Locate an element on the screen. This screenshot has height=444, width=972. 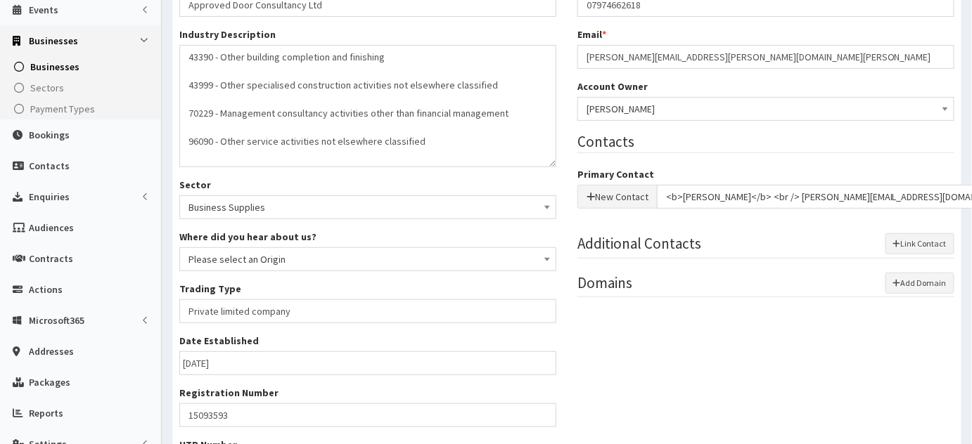
span: Laura Bradshaw is located at coordinates (766, 109).